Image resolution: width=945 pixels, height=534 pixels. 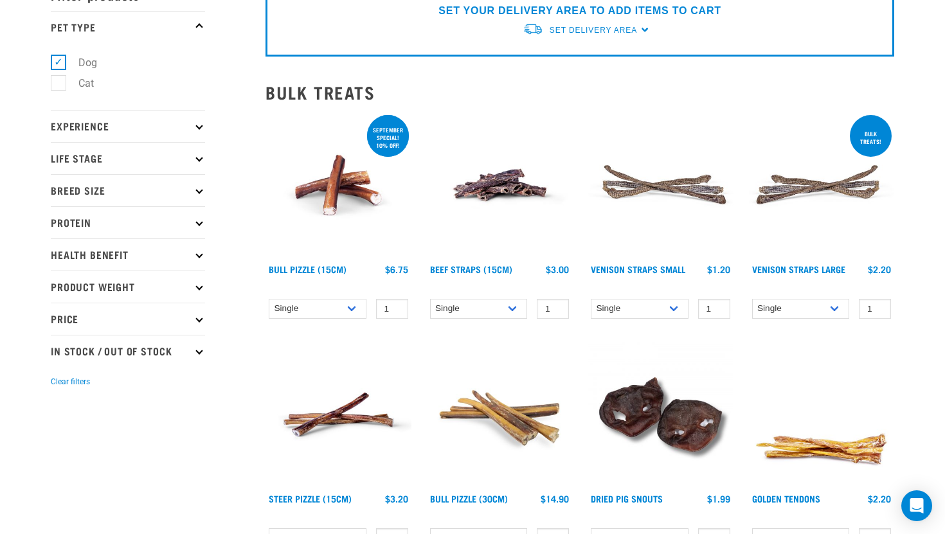 What do you see at coordinates (719, 269) in the screenshot?
I see `div: $1.20` at bounding box center [719, 269].